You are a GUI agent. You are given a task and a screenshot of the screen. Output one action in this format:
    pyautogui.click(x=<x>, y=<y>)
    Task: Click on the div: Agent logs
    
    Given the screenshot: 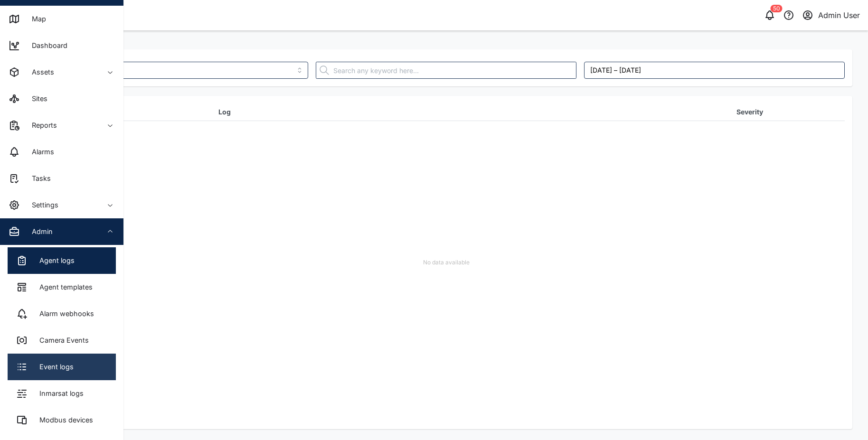 What is the action you would take?
    pyautogui.click(x=53, y=261)
    